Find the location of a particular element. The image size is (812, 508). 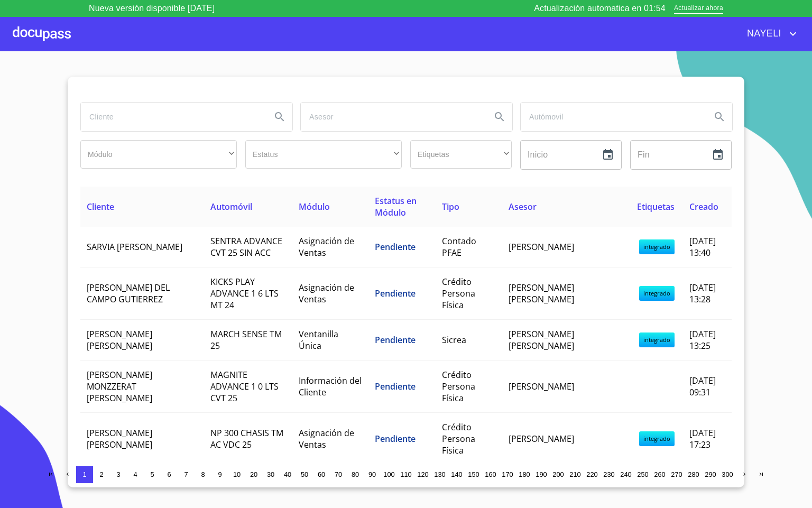

button: 80 is located at coordinates (355, 474).